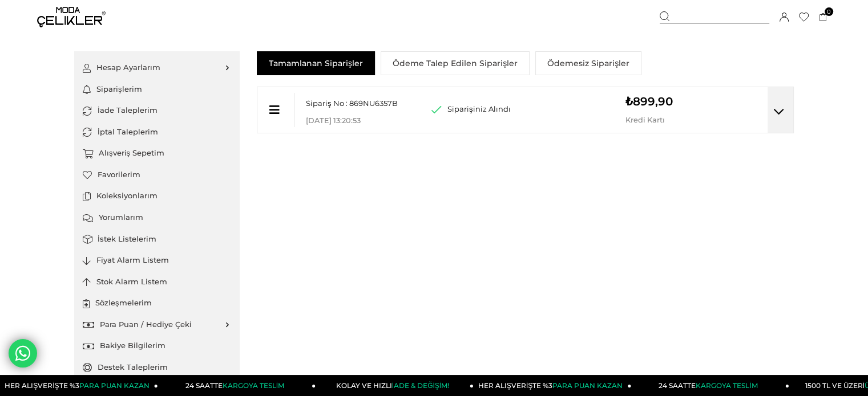 This screenshot has height=396, width=868. I want to click on a: HER ALIŞVERİŞTE %3PARA PUAN KAZAN, so click(552, 386).